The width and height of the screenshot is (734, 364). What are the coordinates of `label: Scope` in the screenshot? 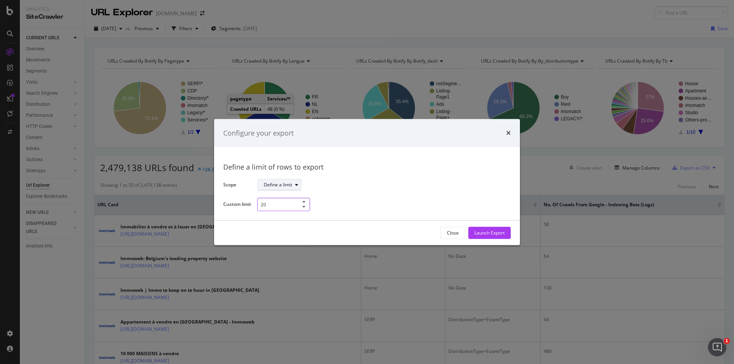 It's located at (237, 186).